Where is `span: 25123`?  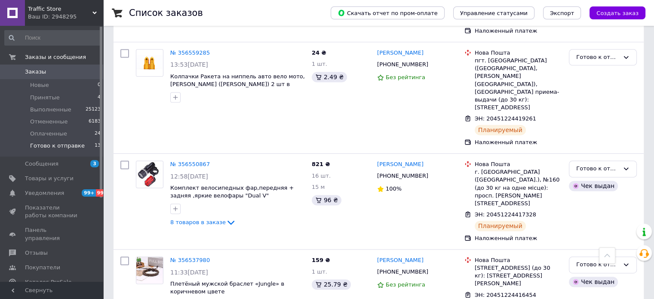
span: 25123 is located at coordinates (93, 110).